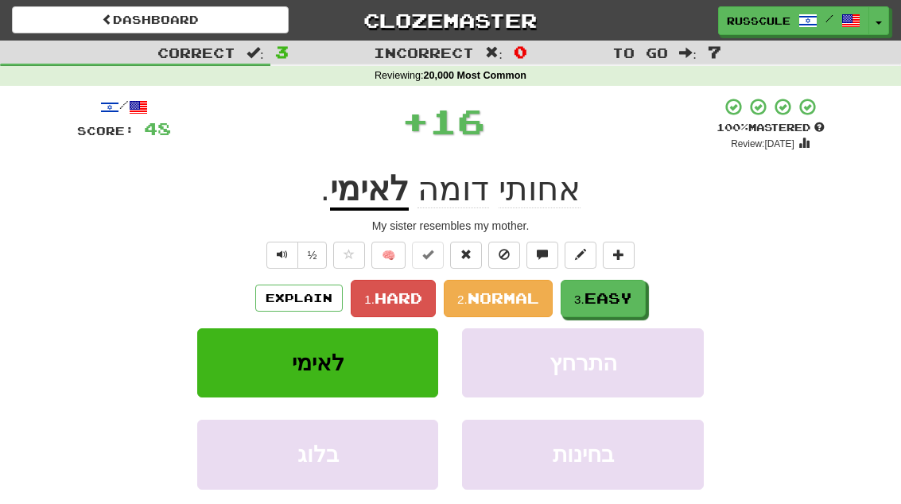 The image size is (901, 504). I want to click on span: Easy, so click(608, 298).